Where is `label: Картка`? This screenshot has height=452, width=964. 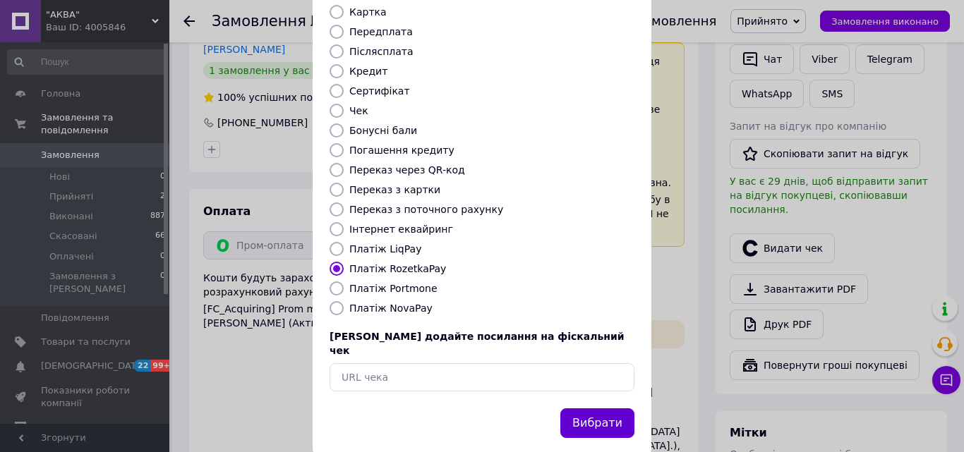
label: Картка is located at coordinates (368, 12).